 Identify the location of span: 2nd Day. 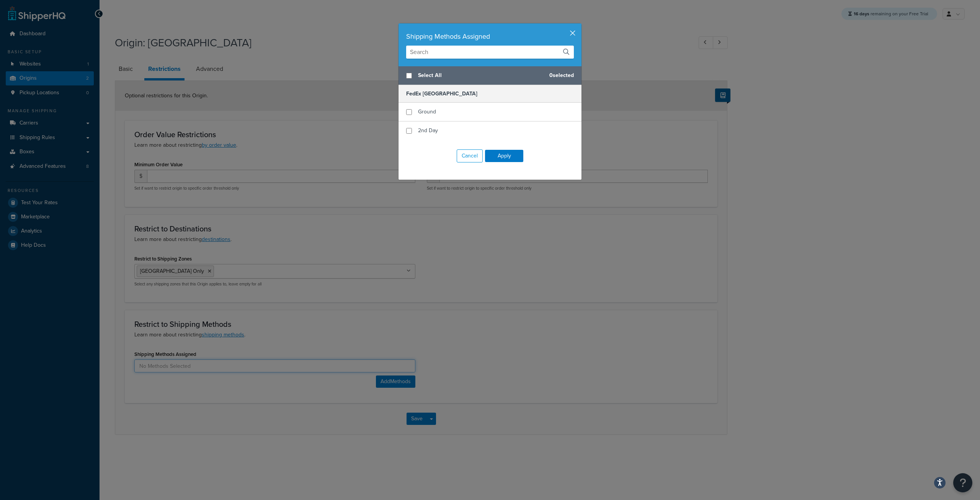
(428, 130).